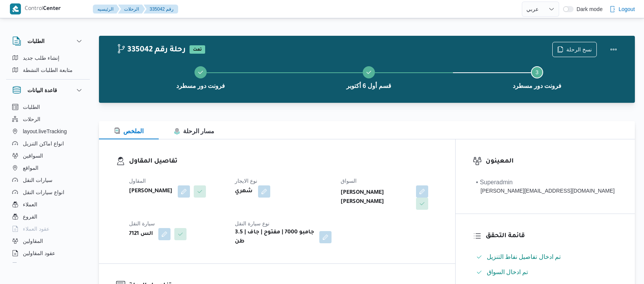 The height and width of the screenshot is (284, 644). Describe the element at coordinates (48, 168) in the screenshot. I see `button: المواقع` at that location.